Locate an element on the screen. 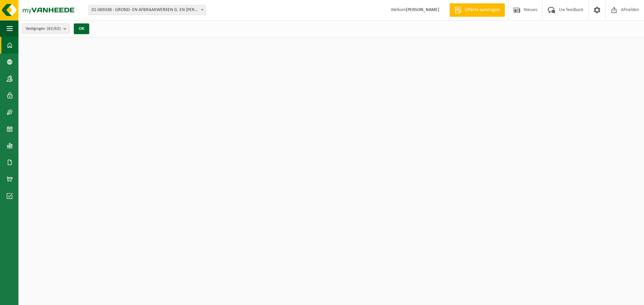  span: Offerte aanvragen is located at coordinates (483, 10).